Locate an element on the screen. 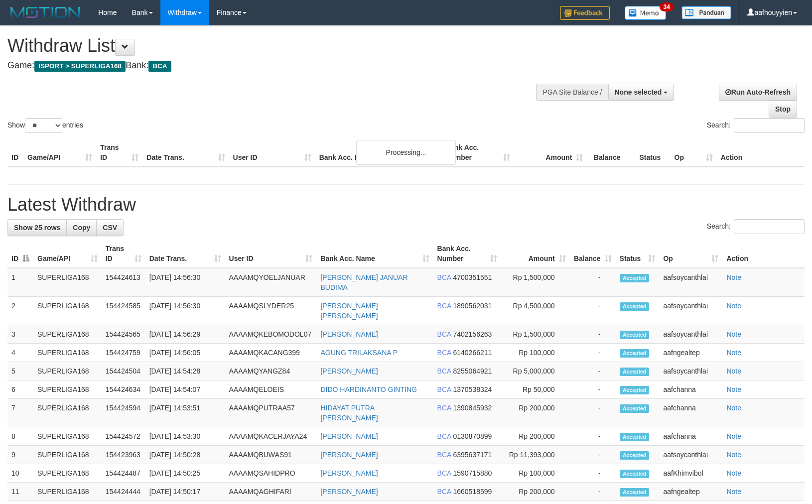 The height and width of the screenshot is (504, 812). td: 1 is located at coordinates (20, 282).